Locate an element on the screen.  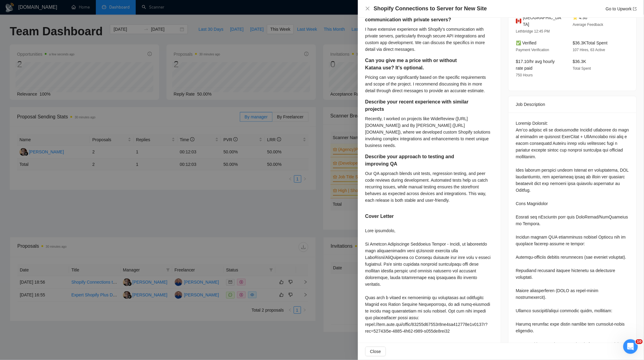
div: Pricing can vary significantly based on the specific requirements and scope of the project. I rec... is located at coordinates (429, 84).